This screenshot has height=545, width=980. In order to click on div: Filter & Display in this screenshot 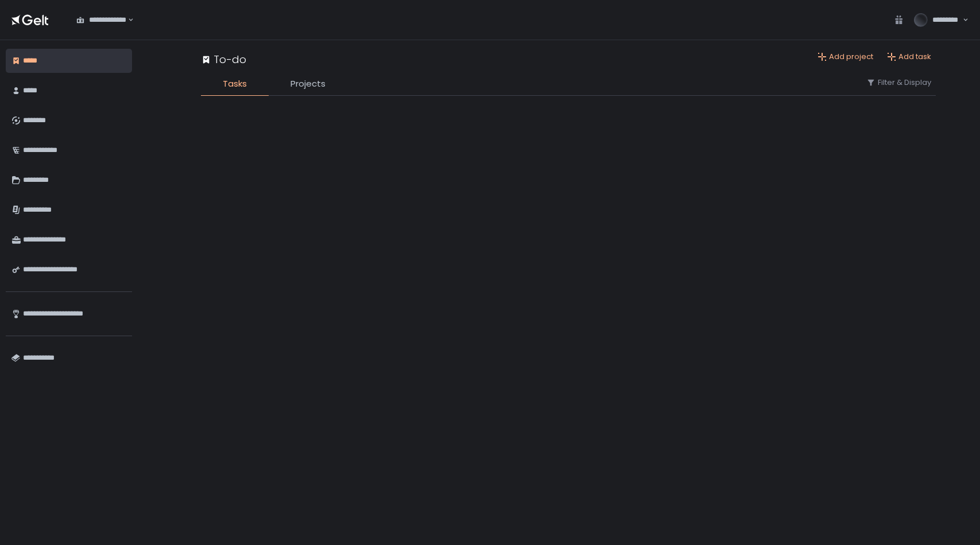, I will do `click(898, 83)`.